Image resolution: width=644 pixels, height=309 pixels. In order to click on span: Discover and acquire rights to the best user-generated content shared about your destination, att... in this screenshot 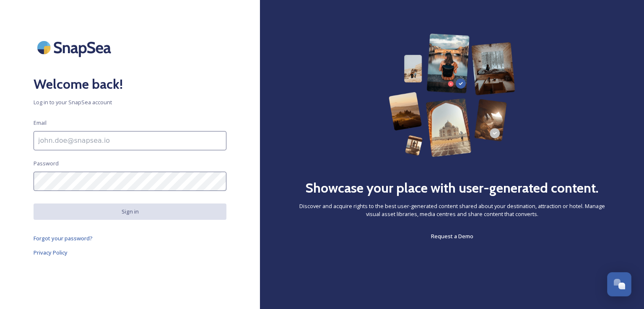, I will do `click(452, 210)`.